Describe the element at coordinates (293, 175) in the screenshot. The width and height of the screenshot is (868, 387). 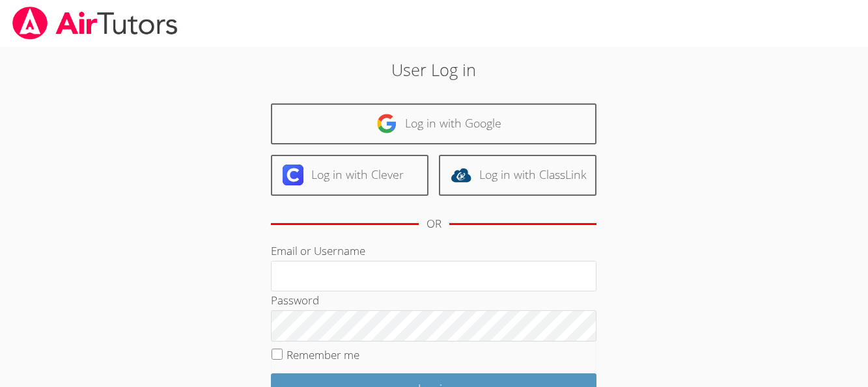
I see `img: clever-logo-6eab21bc6e7a338710f1a6ff85c0baf02591cd810cc4098c63d3a4b26e2feb20.svg` at that location.